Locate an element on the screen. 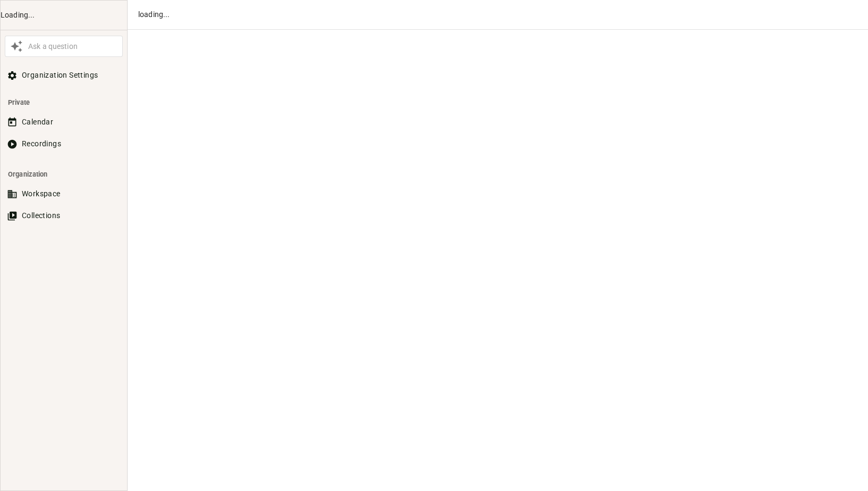 This screenshot has width=868, height=491. button: Awesile Icon is located at coordinates (17, 46).